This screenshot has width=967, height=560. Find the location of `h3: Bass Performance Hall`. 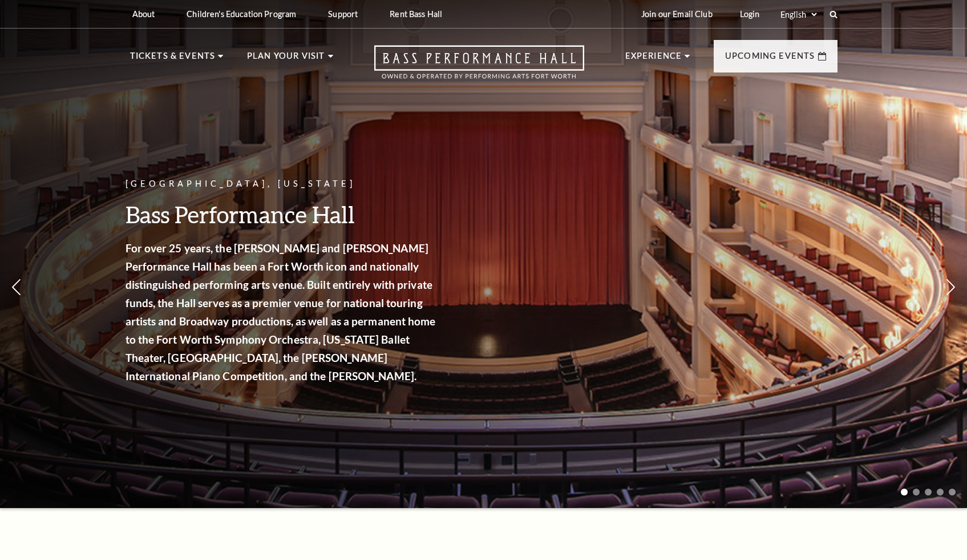

h3: Bass Performance Hall is located at coordinates (283, 214).